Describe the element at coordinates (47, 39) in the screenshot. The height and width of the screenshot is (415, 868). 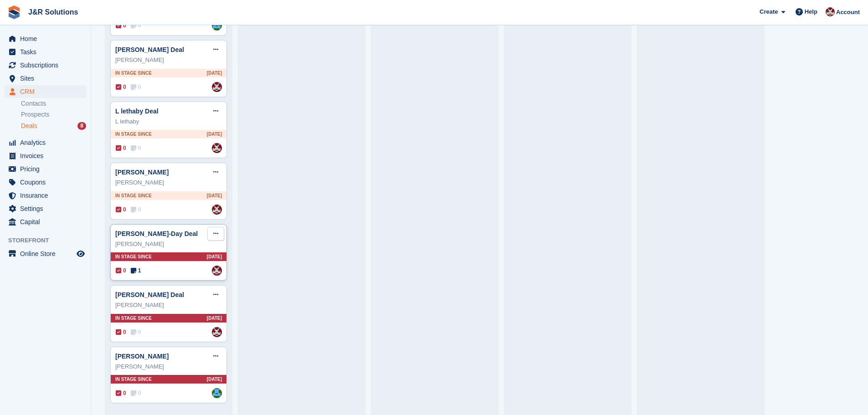
I see `span: Home` at that location.